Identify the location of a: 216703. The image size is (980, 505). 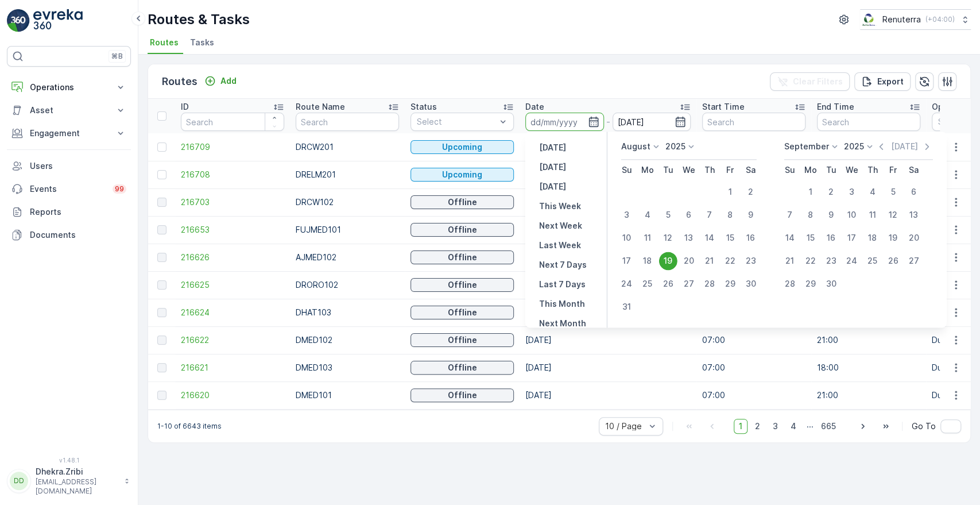
(233, 203).